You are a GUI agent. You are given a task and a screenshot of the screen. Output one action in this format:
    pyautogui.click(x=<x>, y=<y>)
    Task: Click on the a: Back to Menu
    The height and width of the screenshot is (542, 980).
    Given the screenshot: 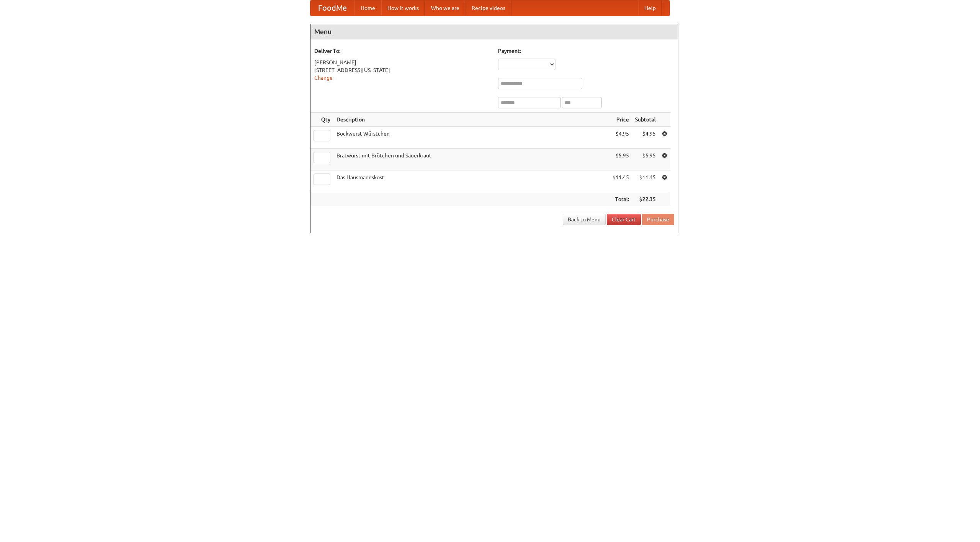 What is the action you would take?
    pyautogui.click(x=584, y=220)
    